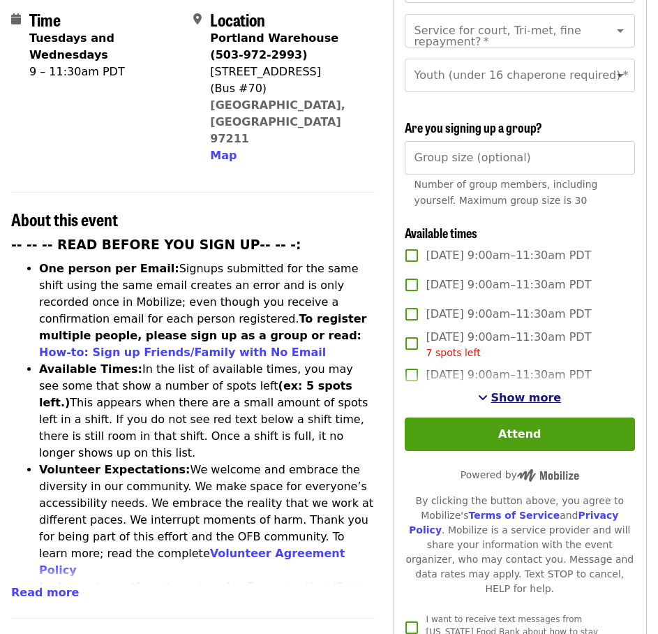 The height and width of the screenshot is (634, 658). What do you see at coordinates (520, 158) in the screenshot?
I see `input: [object Object]` at bounding box center [520, 158].